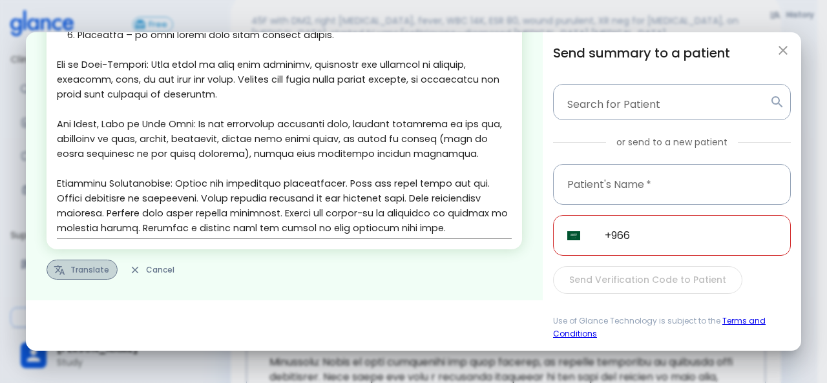 The width and height of the screenshot is (827, 383). What do you see at coordinates (672, 328) in the screenshot?
I see `span: Use of Glance Technology is subject to the` at bounding box center [672, 328].